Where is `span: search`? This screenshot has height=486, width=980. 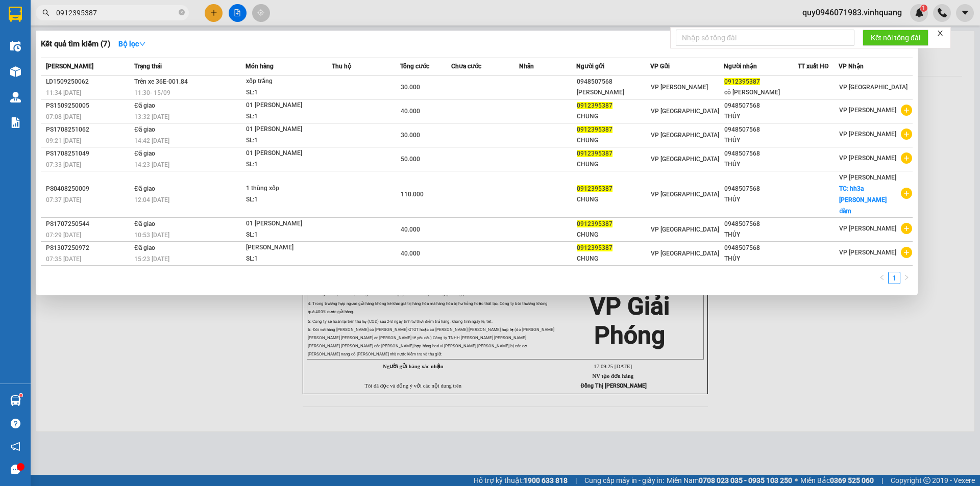
span: search is located at coordinates (46, 12).